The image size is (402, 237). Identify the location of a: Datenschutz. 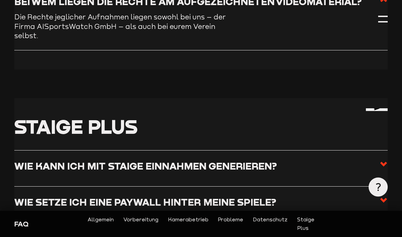
(270, 224).